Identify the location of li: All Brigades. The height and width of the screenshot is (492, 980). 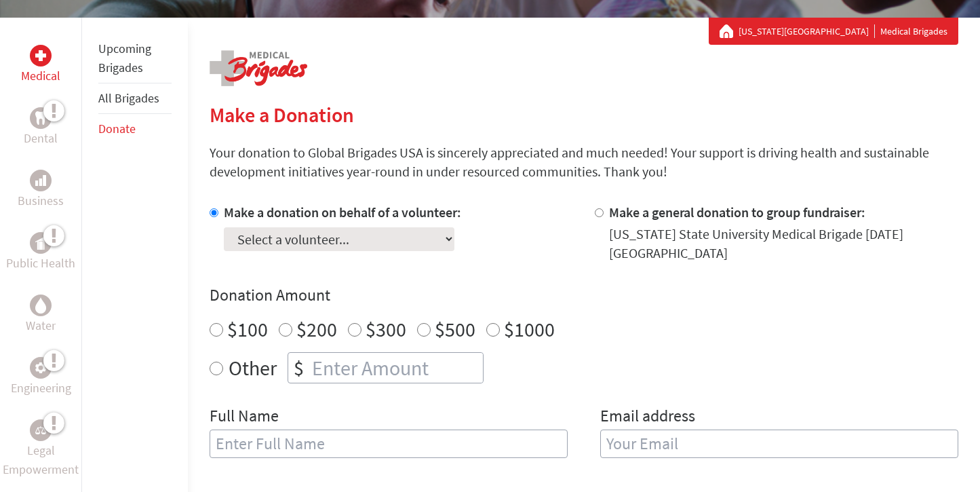
(135, 99).